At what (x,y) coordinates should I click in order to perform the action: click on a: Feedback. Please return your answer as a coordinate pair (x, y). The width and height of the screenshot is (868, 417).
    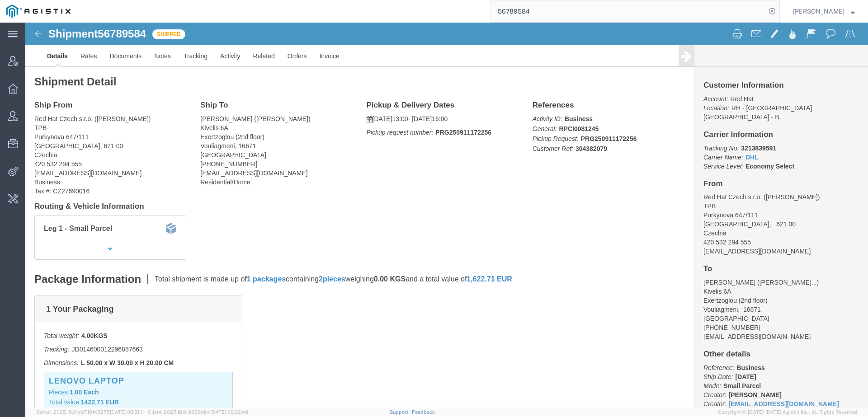
    Looking at the image, I should click on (423, 411).